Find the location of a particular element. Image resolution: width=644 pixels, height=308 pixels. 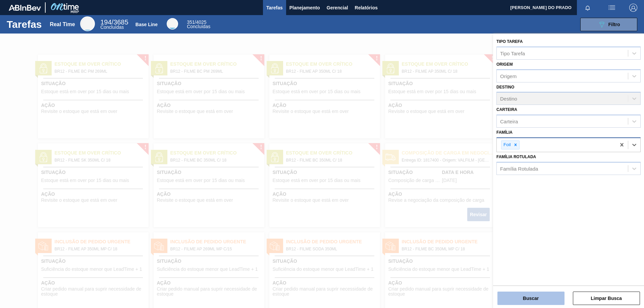

img: userActions is located at coordinates (612, 8).